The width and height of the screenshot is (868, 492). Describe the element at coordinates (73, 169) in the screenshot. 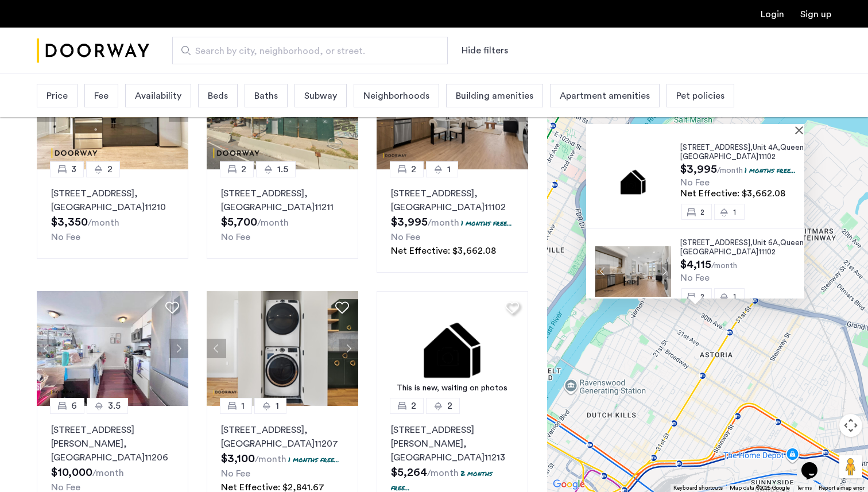

I see `span: 3` at that location.